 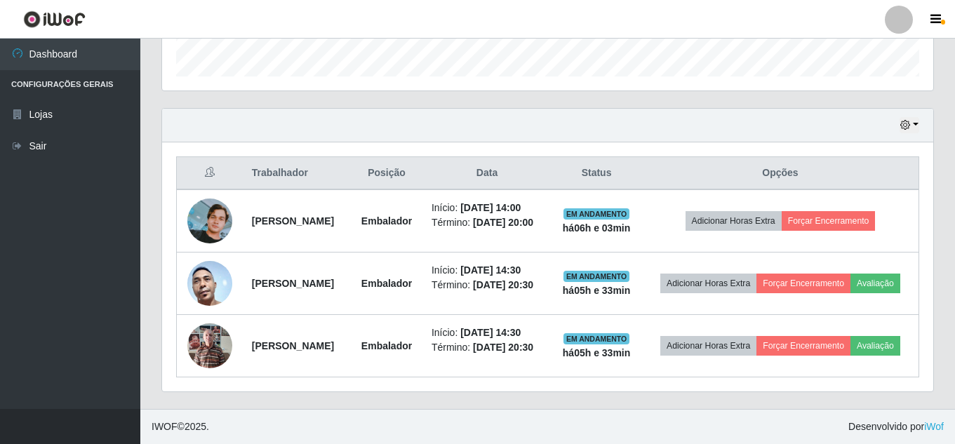 I want to click on strong: há 06 h e 03 min, so click(x=596, y=228).